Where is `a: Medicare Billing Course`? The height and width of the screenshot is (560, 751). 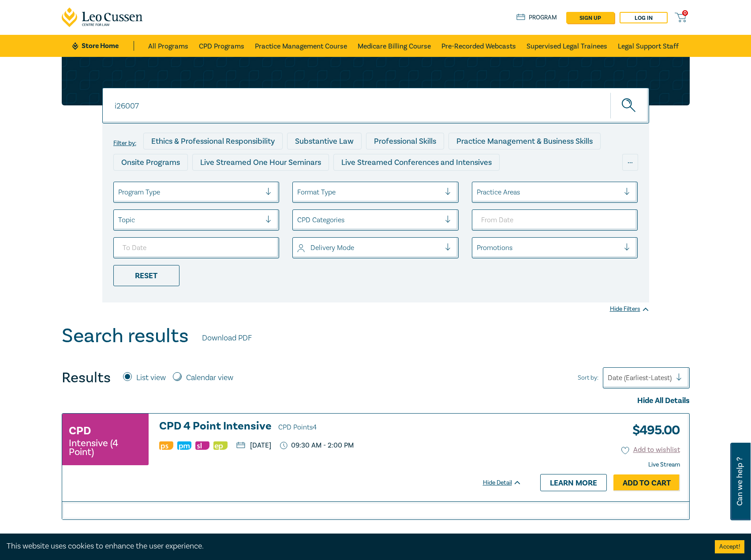 a: Medicare Billing Course is located at coordinates (394, 46).